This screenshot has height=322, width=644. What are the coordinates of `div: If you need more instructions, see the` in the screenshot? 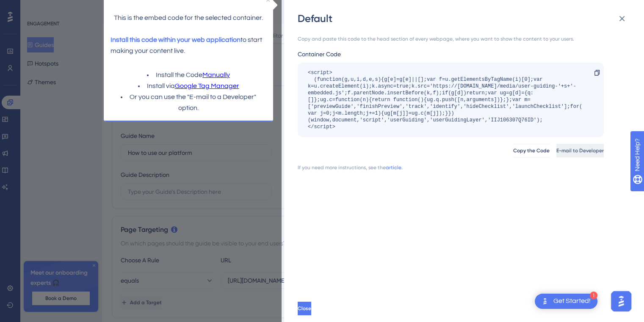 It's located at (342, 168).